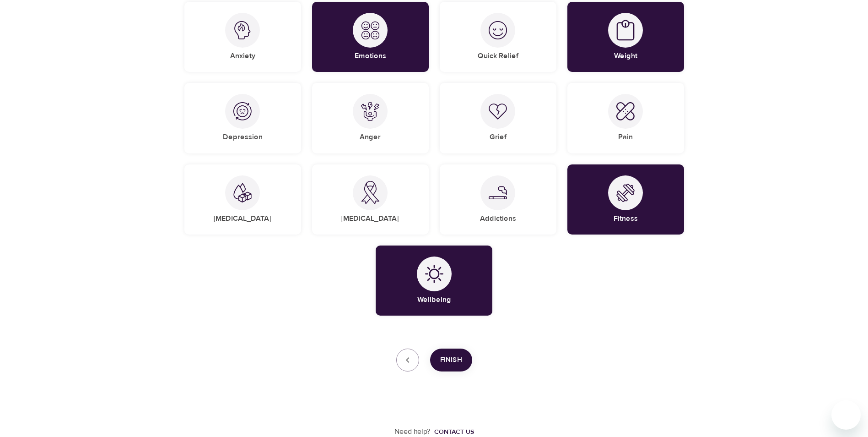 The image size is (868, 437). What do you see at coordinates (498, 137) in the screenshot?
I see `h5: Grief` at bounding box center [498, 137].